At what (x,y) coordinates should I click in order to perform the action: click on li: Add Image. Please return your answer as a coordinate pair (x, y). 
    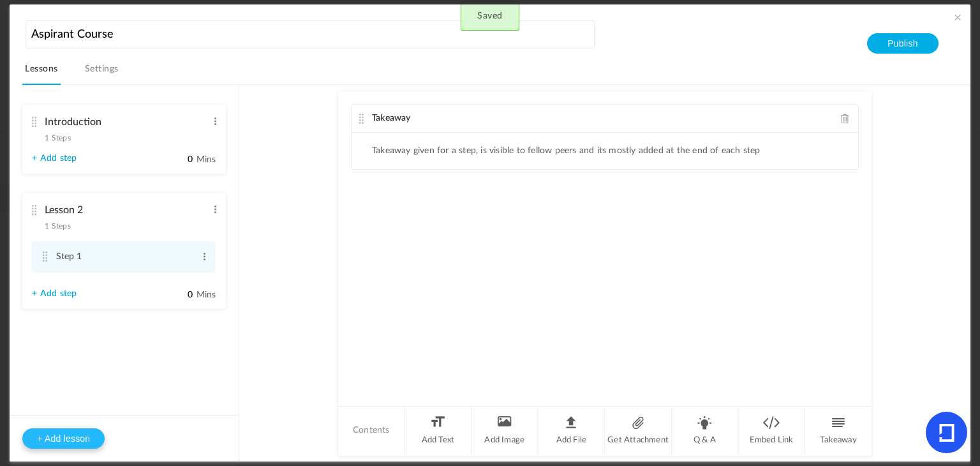
    Looking at the image, I should click on (505, 430).